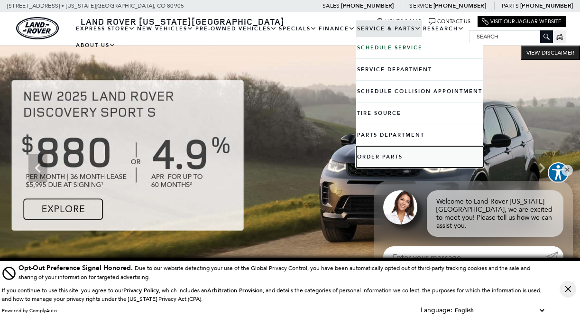 The width and height of the screenshot is (580, 317). I want to click on a: Order Parts, so click(420, 157).